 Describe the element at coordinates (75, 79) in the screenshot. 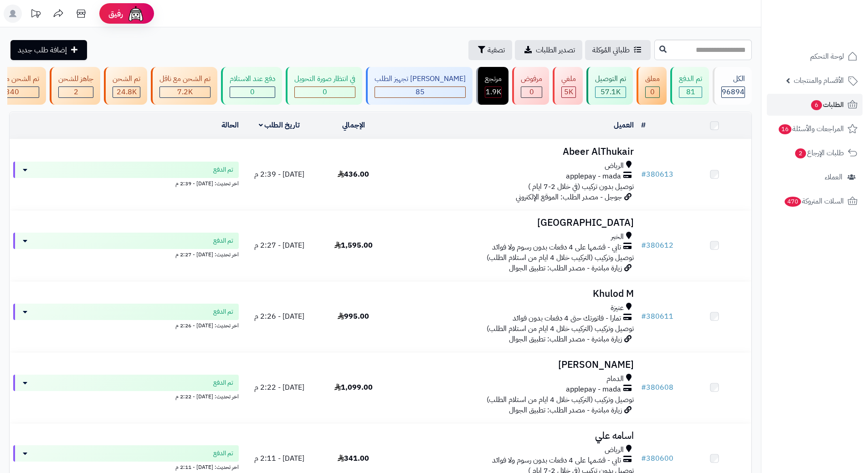

I see `div: جاهز للشحن` at that location.